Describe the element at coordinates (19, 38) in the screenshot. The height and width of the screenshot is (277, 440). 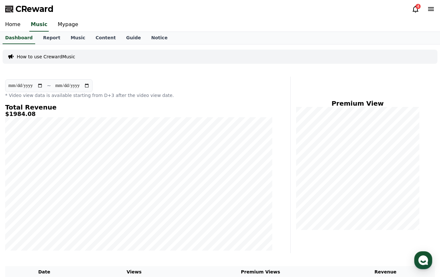
I see `a: Dashboard` at that location.